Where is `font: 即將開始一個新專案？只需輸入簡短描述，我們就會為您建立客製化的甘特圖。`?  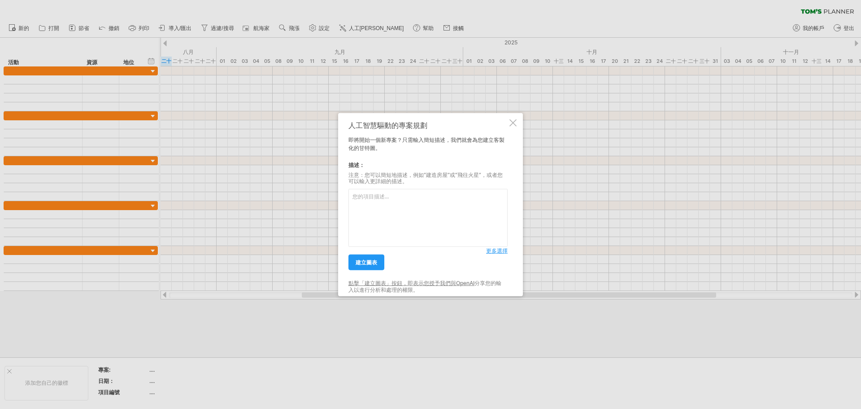
font: 即將開始一個新專案？只需輸入簡短描述，我們就會為您建立客製化的甘特圖。 is located at coordinates (427, 143).